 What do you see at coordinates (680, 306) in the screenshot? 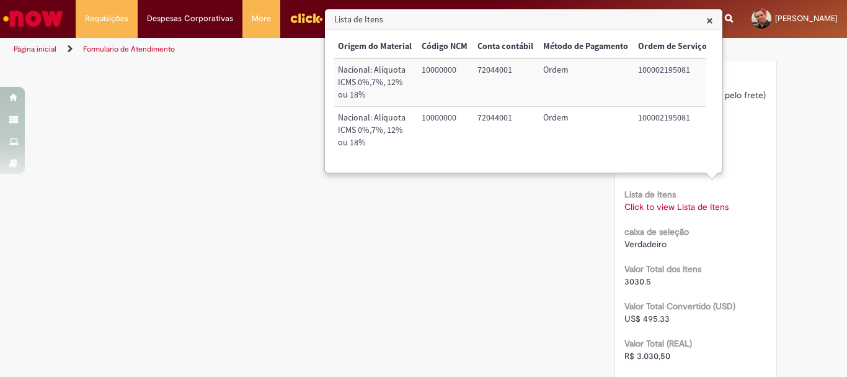
I see `b: Valor Total Convertido (USD)` at bounding box center [680, 306].